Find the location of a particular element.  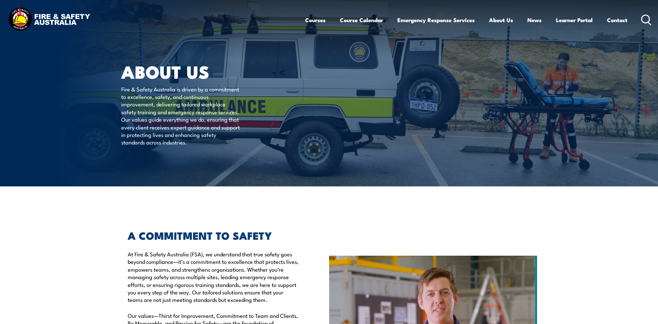

h1: About Us is located at coordinates (202, 71).